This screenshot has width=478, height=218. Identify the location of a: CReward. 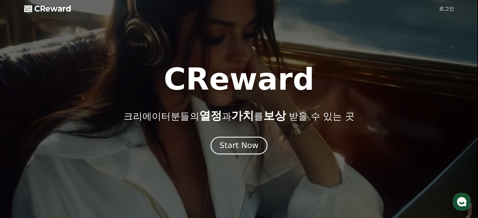
(48, 9).